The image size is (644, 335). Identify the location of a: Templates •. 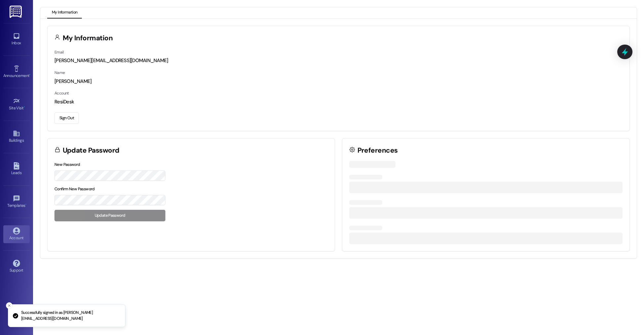
(16, 202).